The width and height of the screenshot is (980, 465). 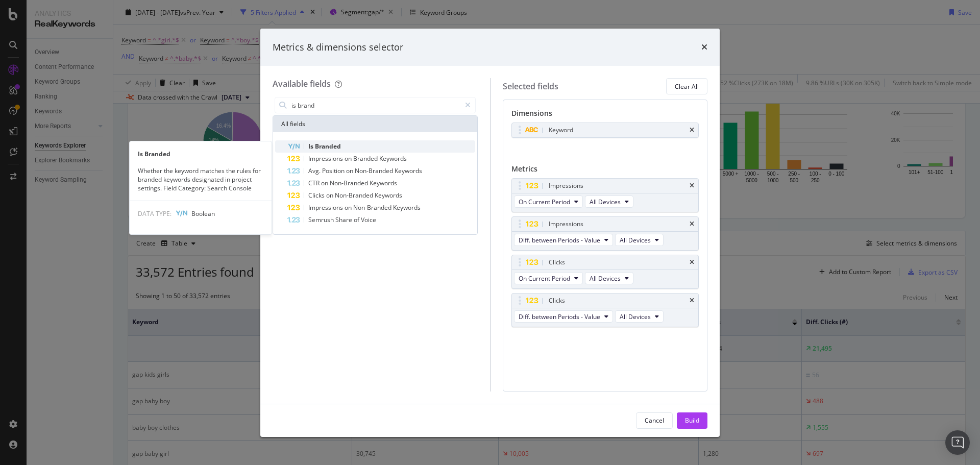 What do you see at coordinates (686, 87) in the screenshot?
I see `div: Clear All` at bounding box center [686, 87].